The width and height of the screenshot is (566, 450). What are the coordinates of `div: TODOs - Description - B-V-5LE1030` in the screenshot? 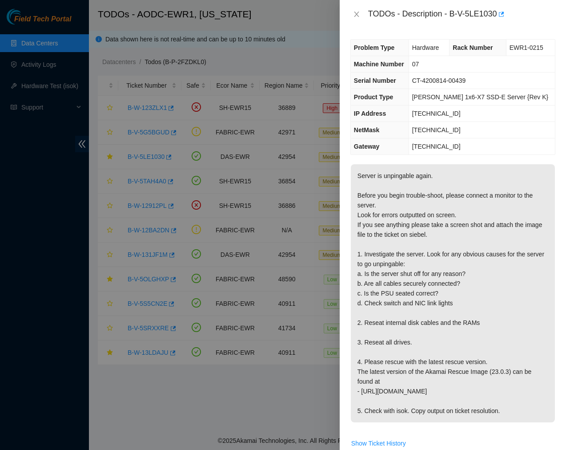 It's located at (462, 14).